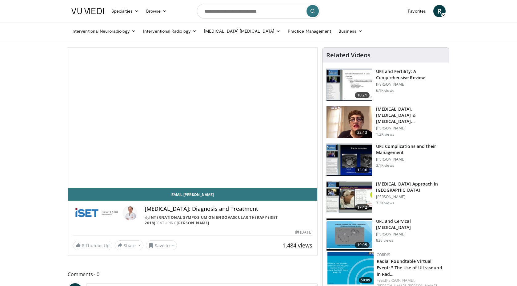  Describe the element at coordinates (349, 197) in the screenshot. I see `img: a1c41506-577e-42a9-86ba-a0f699ee298b.150x105_q85_crop-smart_upscale.jpg` at that location.